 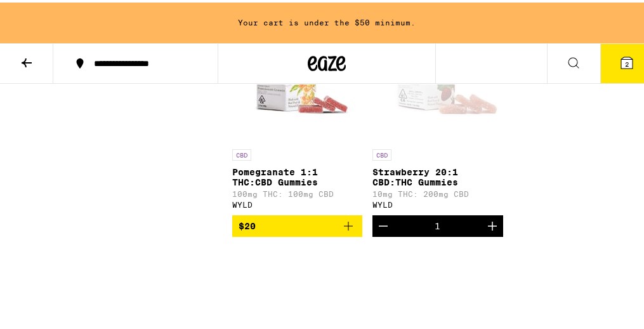 What do you see at coordinates (296, 113) in the screenshot?
I see `a: Open page for Pomegranate 1:1 THC:CBD Gummies from WYLD` at bounding box center [296, 113].